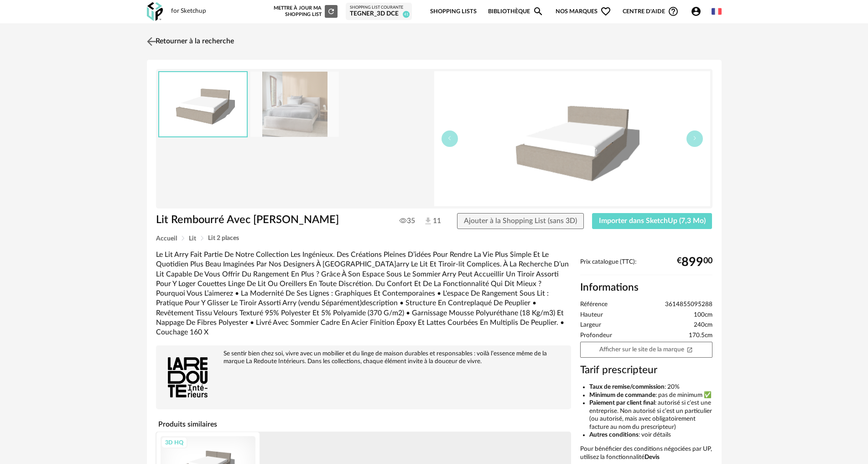 Image resolution: width=868 pixels, height=464 pixels. Describe the element at coordinates (622, 395) in the screenshot. I see `b: Minimum de commande` at that location.